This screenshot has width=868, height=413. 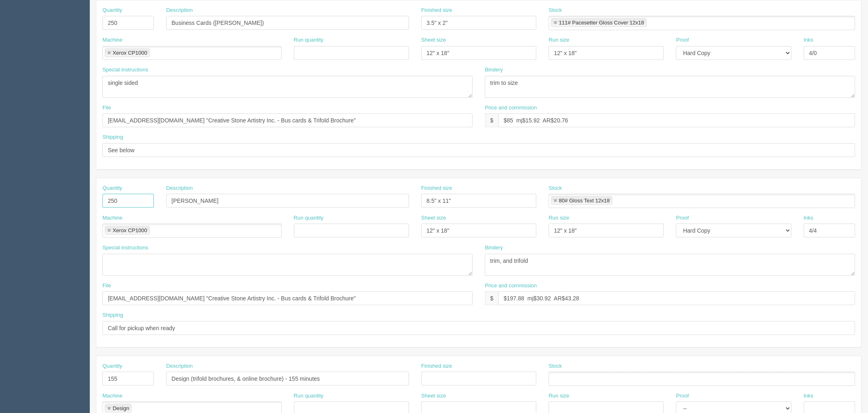 I want to click on div: 111# Pacesetter Gloss Cover 12x18, so click(x=601, y=22).